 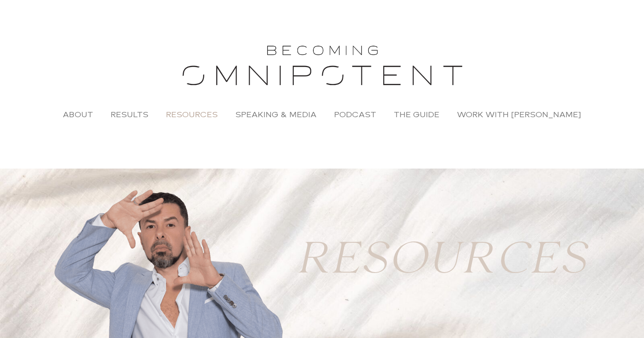 What do you see at coordinates (417, 115) in the screenshot?
I see `a: The Guide` at bounding box center [417, 115].